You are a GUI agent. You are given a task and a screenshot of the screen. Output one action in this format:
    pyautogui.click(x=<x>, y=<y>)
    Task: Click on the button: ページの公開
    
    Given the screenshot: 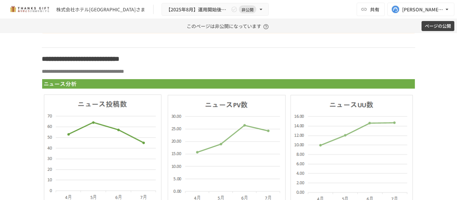 What is the action you would take?
    pyautogui.click(x=438, y=26)
    